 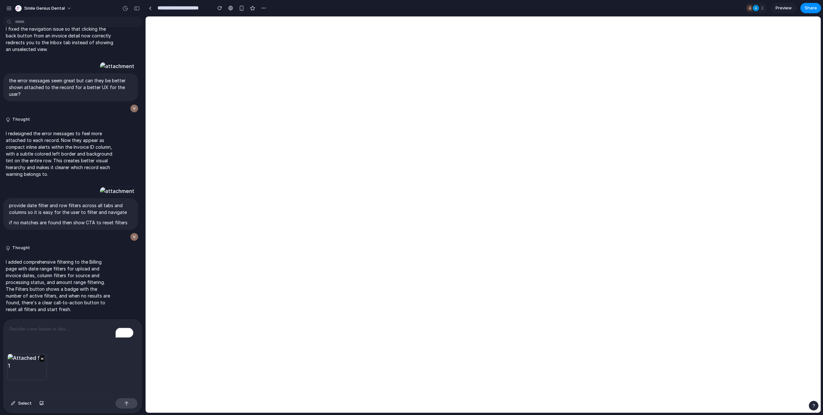 I want to click on p: the error messages seem great but can they be better shown attached to the record for a better UX..., so click(x=71, y=87).